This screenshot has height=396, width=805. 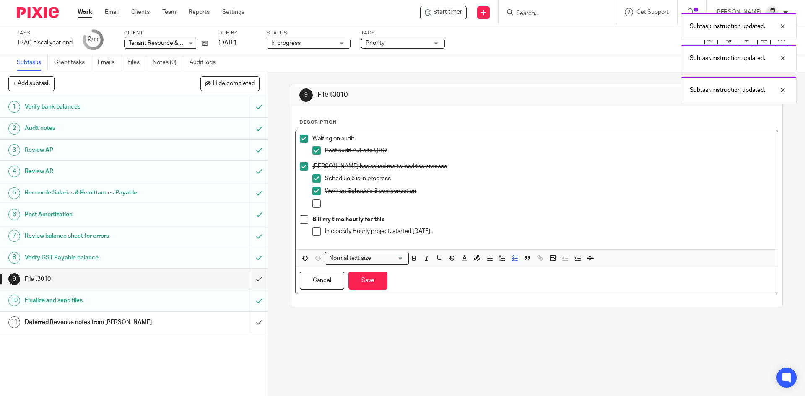 What do you see at coordinates (97, 258) in the screenshot?
I see `h1: Verify GST Payable balance` at bounding box center [97, 258].